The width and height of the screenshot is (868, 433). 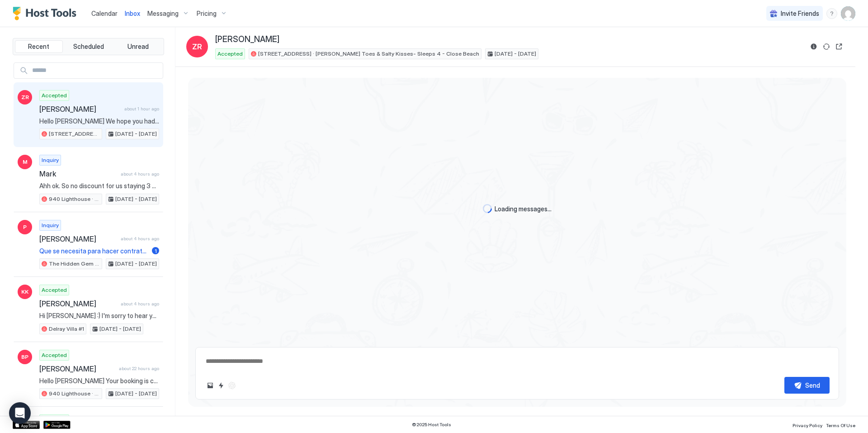 What do you see at coordinates (431, 424) in the screenshot?
I see `span: © 2025 Host Tools` at bounding box center [431, 424].